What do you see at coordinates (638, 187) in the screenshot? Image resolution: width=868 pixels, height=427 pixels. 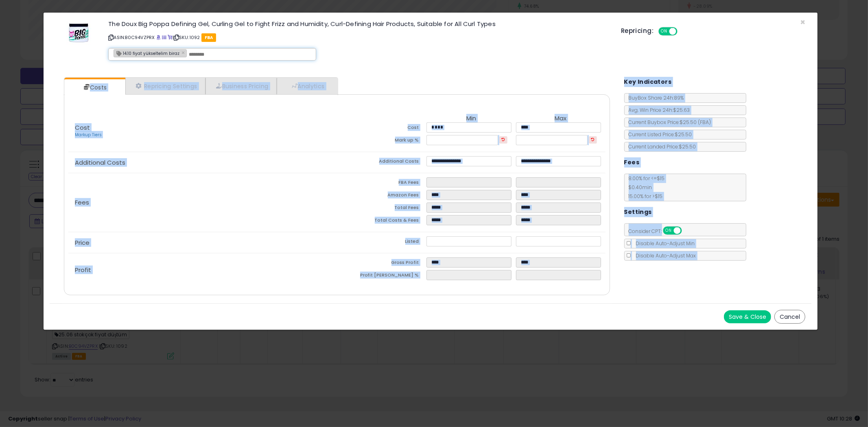 I see `span: $0.40 min` at bounding box center [638, 187].